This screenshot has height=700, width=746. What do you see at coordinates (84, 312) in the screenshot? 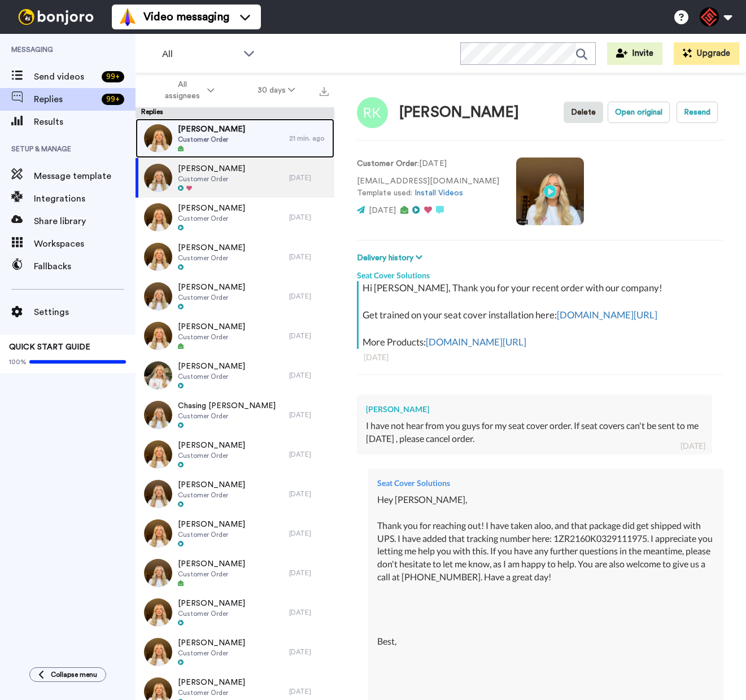
I see `span: Settings` at bounding box center [84, 312].